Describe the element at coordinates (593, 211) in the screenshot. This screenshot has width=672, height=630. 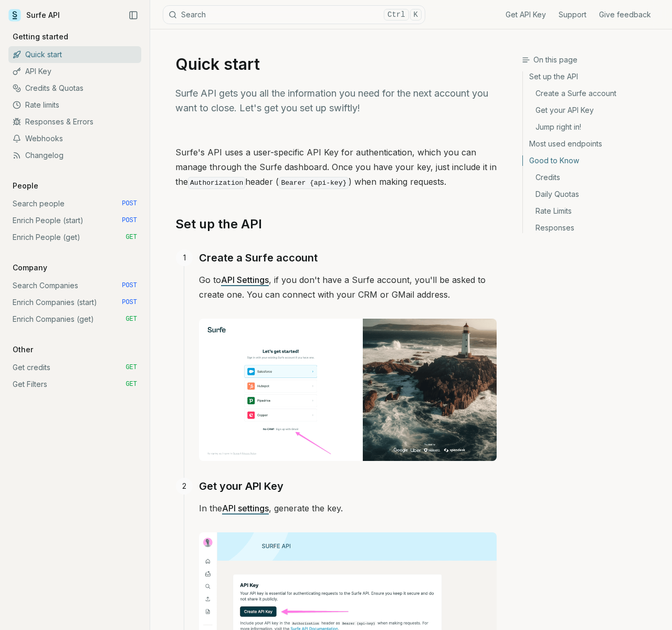
I see `a: Rate Limits` at that location.